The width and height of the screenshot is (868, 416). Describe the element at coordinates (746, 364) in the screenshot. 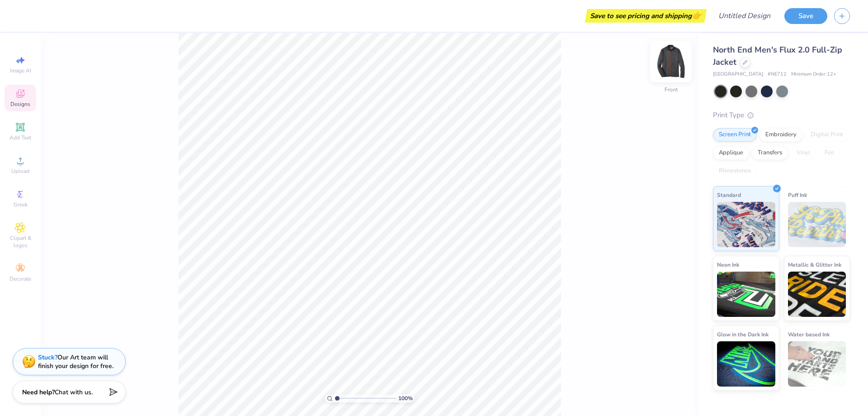

I see `img: Glow in the Dark Ink` at that location.